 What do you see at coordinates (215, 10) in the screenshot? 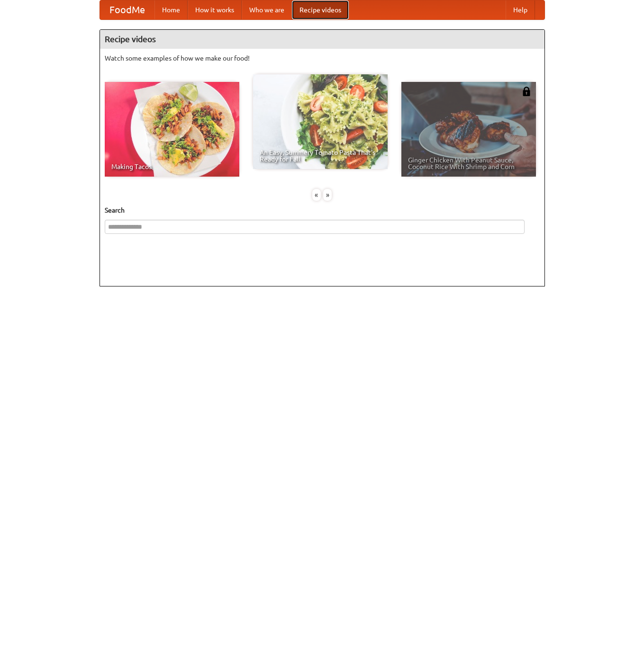
I see `a: How it works` at bounding box center [215, 10].